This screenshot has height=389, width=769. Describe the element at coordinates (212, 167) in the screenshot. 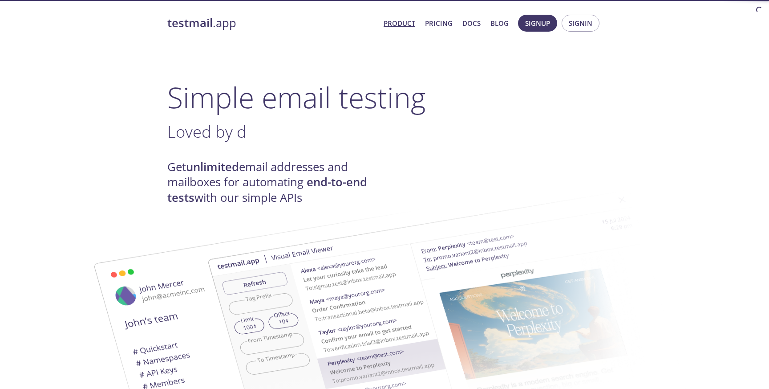

I see `strong: unlimited` at that location.